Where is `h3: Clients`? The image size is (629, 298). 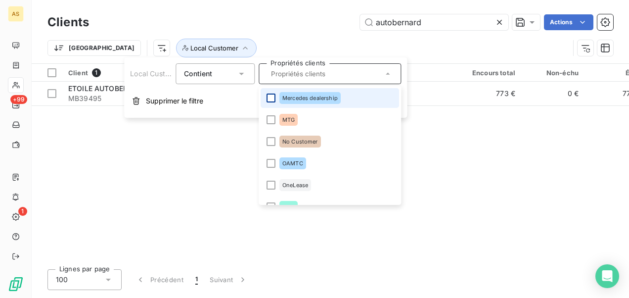
h3: Clients is located at coordinates (68, 22).